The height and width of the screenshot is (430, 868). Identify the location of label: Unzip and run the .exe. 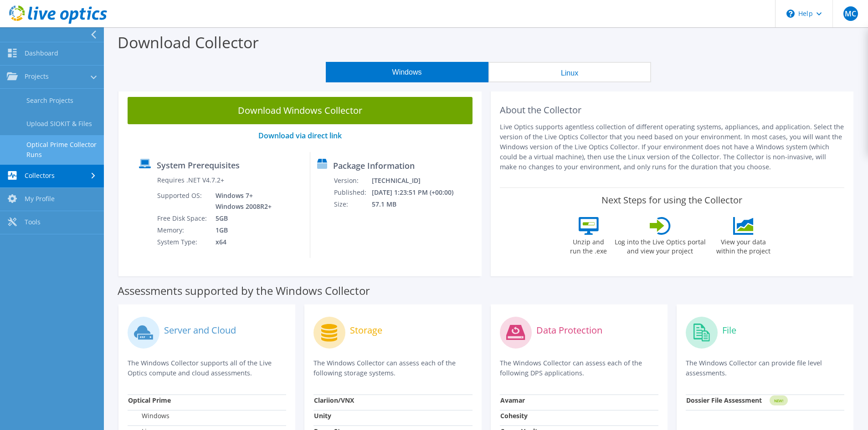
(588, 246).